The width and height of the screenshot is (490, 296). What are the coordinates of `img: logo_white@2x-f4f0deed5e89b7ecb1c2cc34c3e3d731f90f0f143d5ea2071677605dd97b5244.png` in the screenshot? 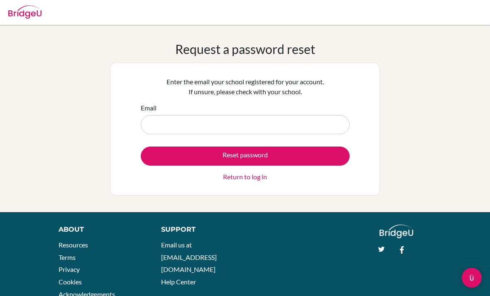 It's located at (396, 231).